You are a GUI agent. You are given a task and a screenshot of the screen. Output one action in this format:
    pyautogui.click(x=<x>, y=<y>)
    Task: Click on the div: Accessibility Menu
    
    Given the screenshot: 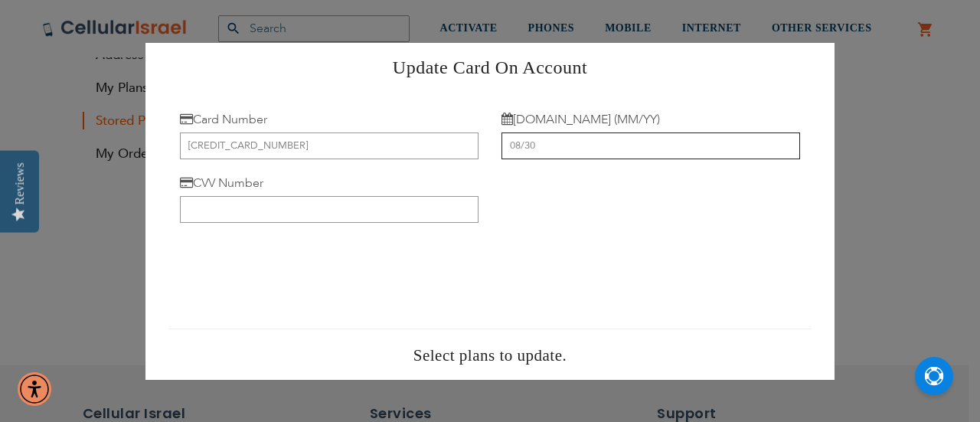 What is the action you would take?
    pyautogui.click(x=34, y=389)
    